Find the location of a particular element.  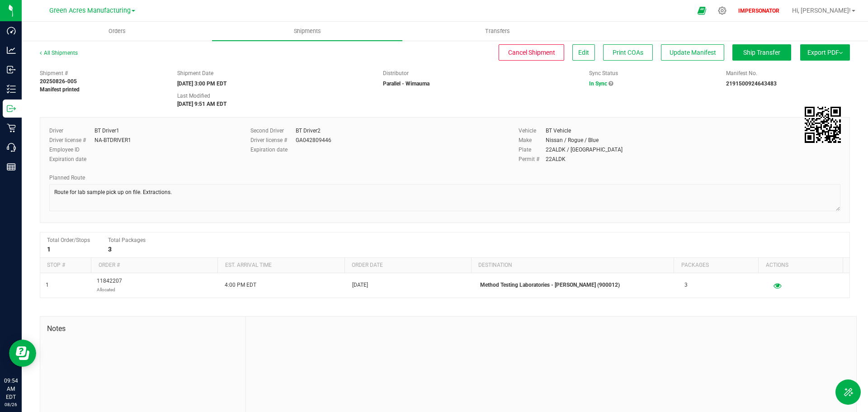

span: Notes is located at coordinates (143, 329).